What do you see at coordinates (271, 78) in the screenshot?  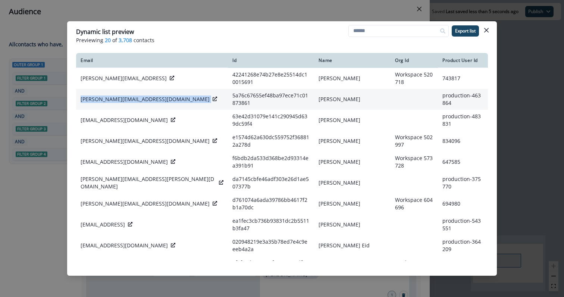 I see `td: 42241268e74b27e8e25514dc10015691` at bounding box center [271, 78].